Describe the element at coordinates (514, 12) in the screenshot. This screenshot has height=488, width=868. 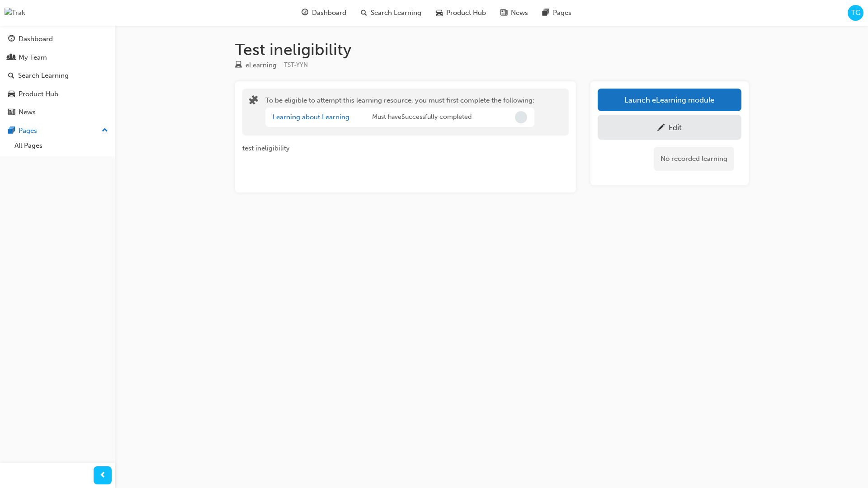
I see `a: news-iconNews` at that location.